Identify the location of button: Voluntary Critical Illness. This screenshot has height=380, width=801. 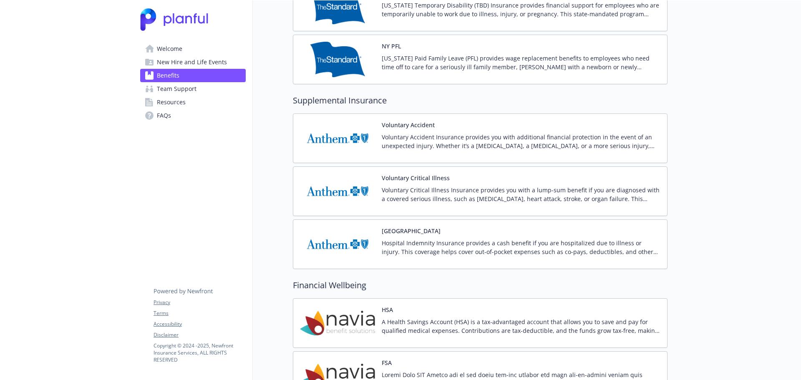
(416, 178).